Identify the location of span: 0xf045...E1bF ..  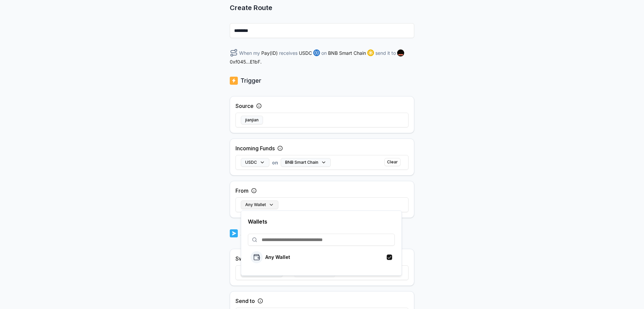
(246, 61).